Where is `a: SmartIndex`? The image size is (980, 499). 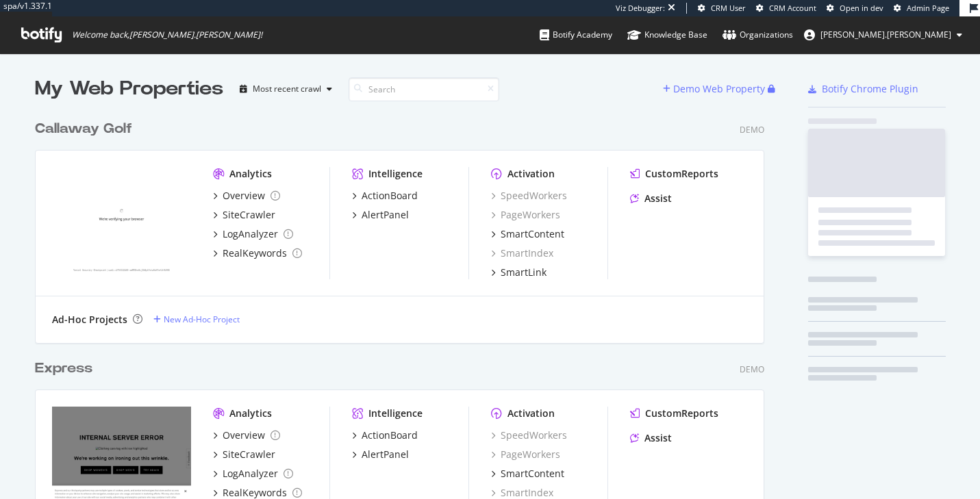
a: SmartIndex is located at coordinates (522, 253).